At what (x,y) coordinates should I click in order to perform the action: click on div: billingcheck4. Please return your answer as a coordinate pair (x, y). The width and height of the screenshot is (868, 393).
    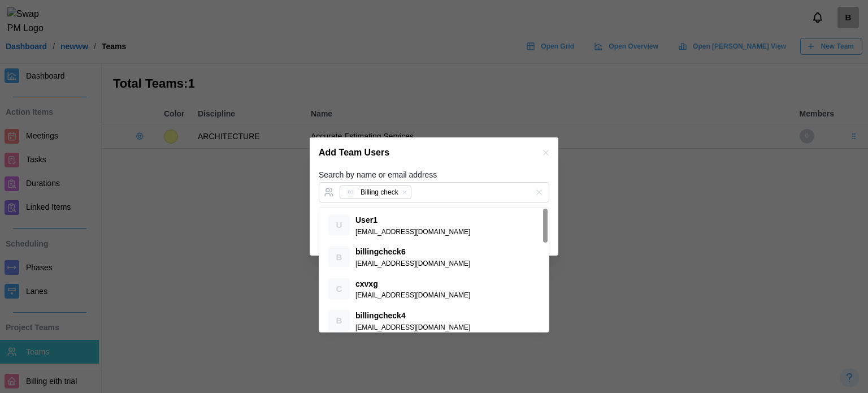
    Looking at the image, I should click on (413, 316).